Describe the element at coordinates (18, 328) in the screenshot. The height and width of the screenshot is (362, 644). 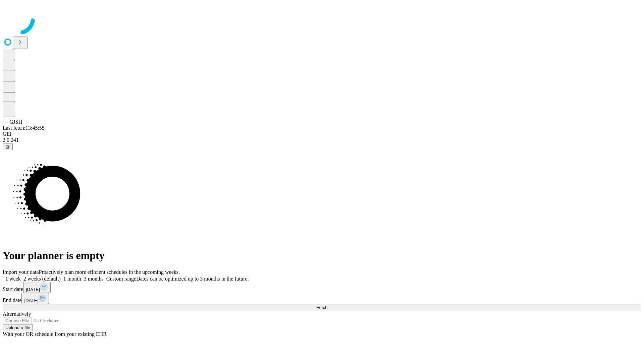
I see `button: Upload a file` at that location.